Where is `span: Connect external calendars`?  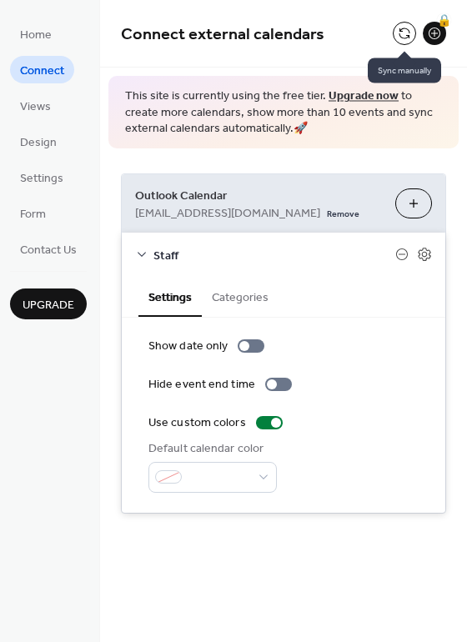 span: Connect external calendars is located at coordinates (223, 34).